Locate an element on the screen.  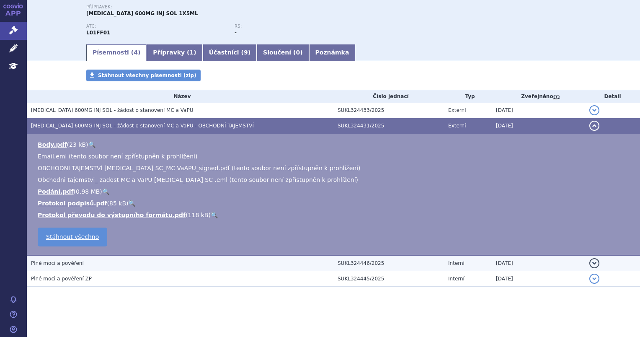
a: Poznámka is located at coordinates (332, 53).